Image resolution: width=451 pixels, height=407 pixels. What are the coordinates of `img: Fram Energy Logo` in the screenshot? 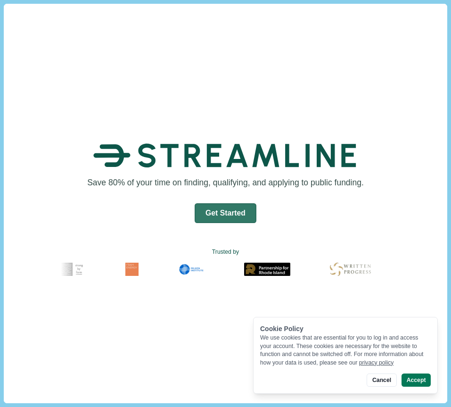 It's located at (132, 269).